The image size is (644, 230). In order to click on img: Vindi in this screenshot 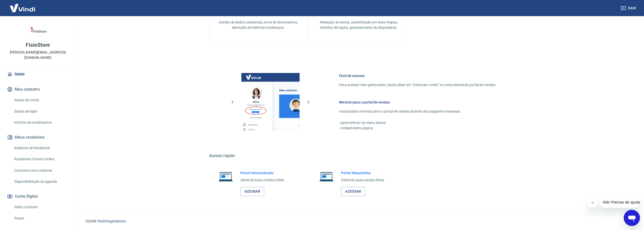, I will do `click(23, 8)`.